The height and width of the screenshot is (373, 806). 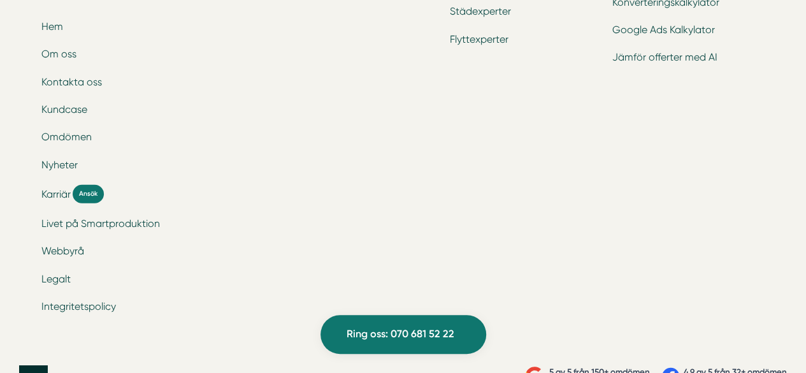 I want to click on a: Kontakta oss, so click(x=71, y=82).